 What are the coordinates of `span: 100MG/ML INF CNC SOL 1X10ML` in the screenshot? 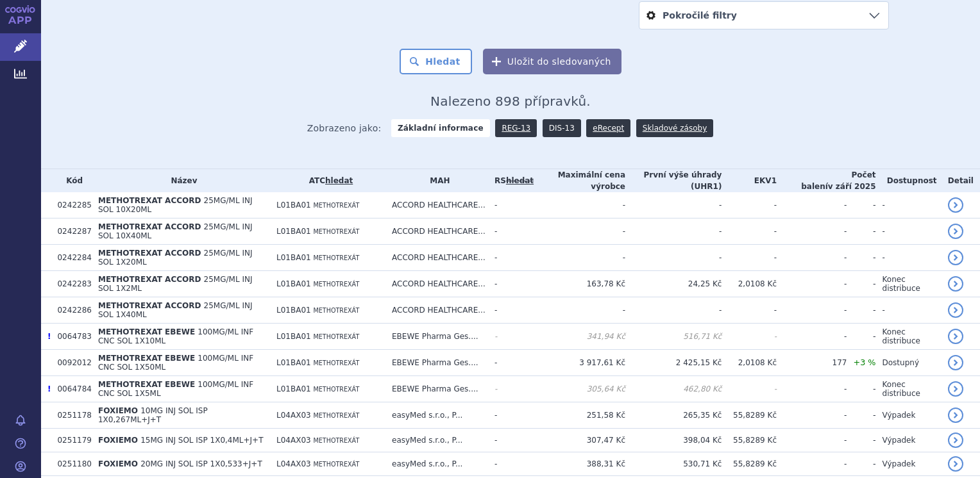 It's located at (176, 336).